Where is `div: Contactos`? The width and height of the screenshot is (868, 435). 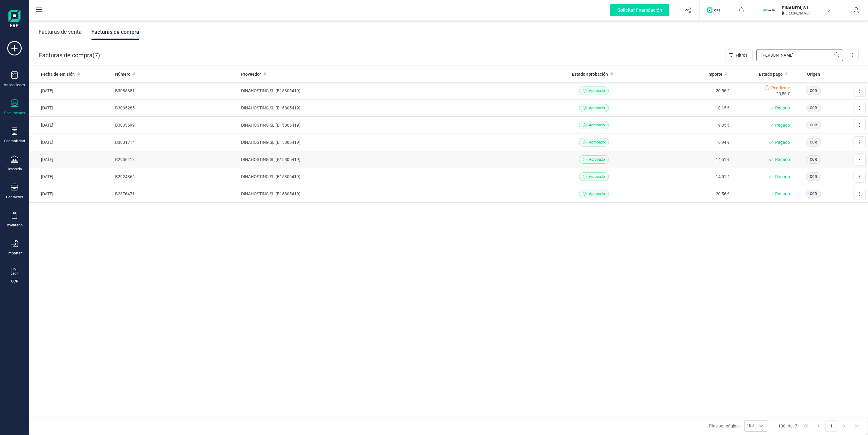
div: Contactos is located at coordinates (15, 198).